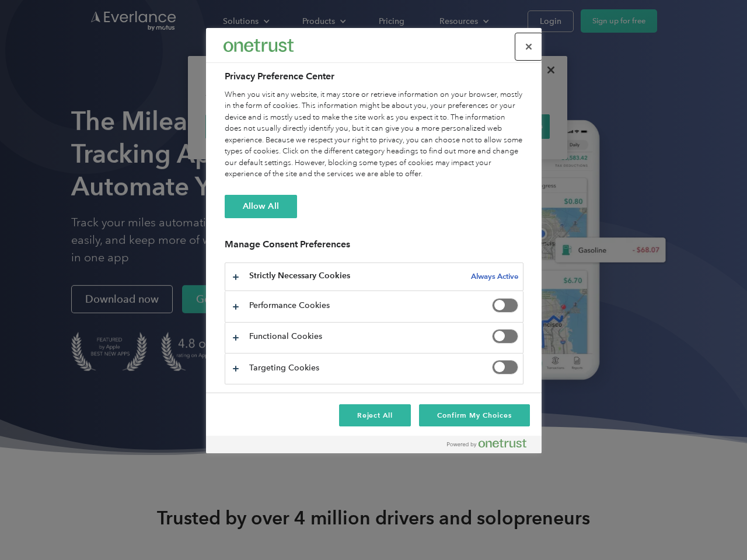  I want to click on button: Reject All, so click(375, 415).